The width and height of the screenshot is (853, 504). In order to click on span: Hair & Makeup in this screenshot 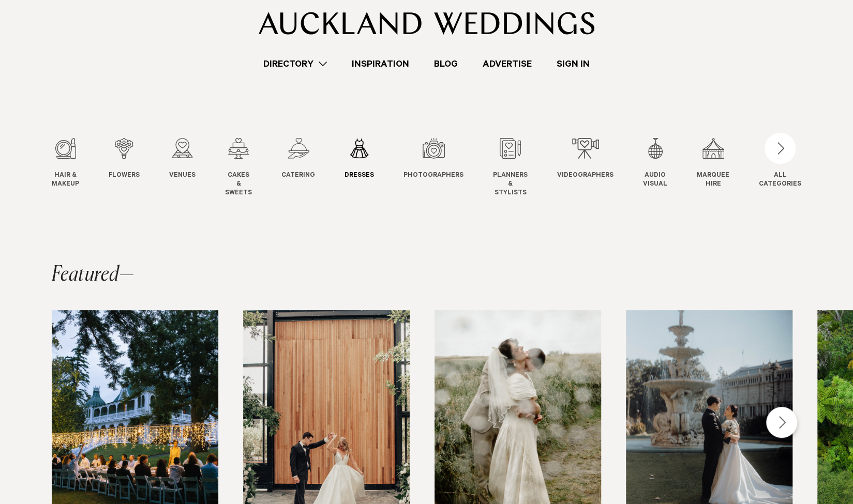, I will do `click(65, 181)`.